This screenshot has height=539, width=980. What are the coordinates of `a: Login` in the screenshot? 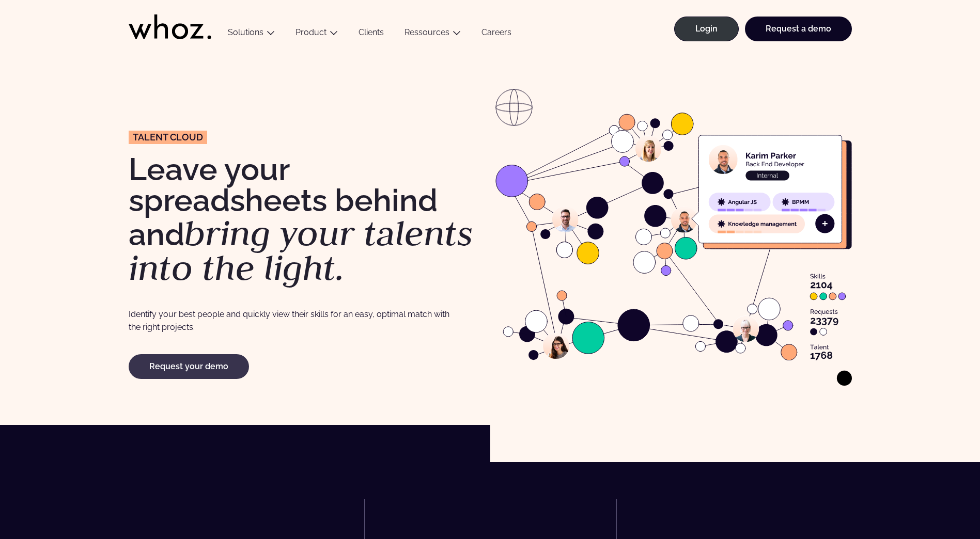 It's located at (706, 29).